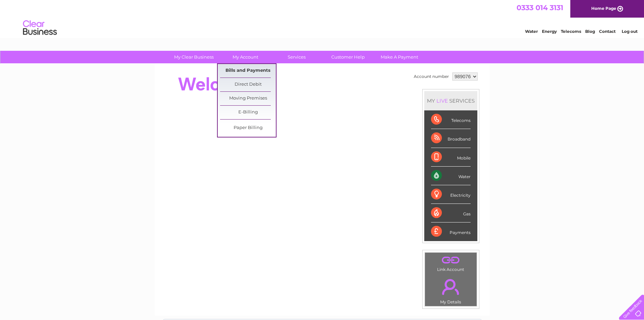 The width and height of the screenshot is (644, 320). I want to click on div: Gas, so click(451, 213).